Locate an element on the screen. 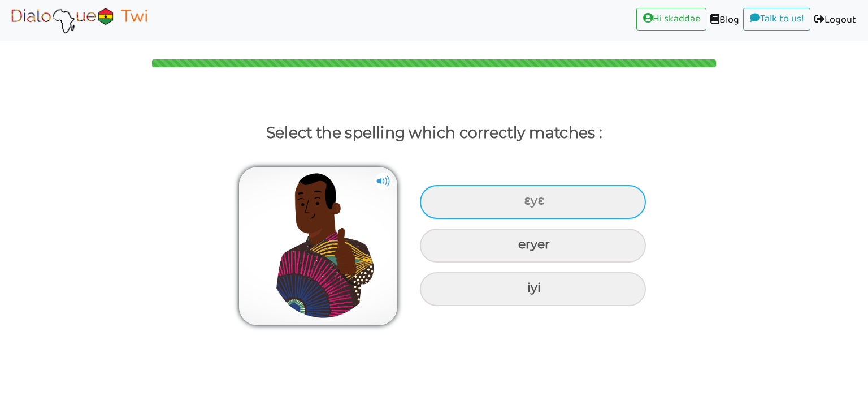 Image resolution: width=868 pixels, height=413 pixels. a: Logout is located at coordinates (836, 21).